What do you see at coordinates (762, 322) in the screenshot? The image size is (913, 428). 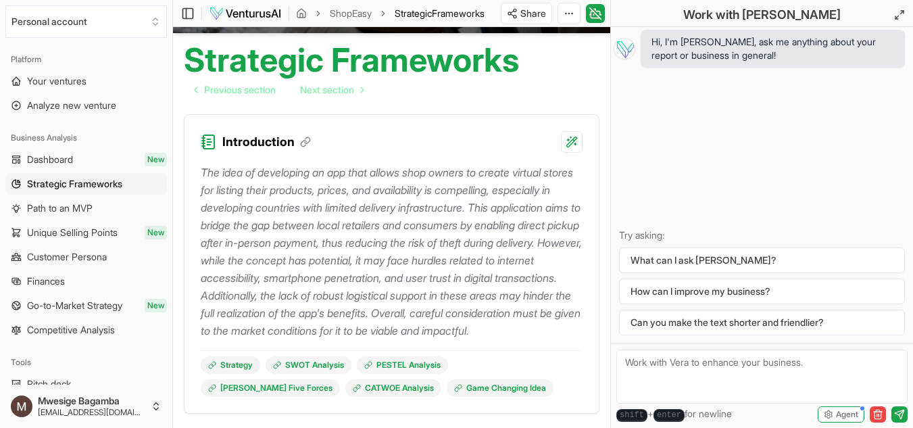 I see `button: Can you make the text shorter and friendlier?` at bounding box center [762, 322].